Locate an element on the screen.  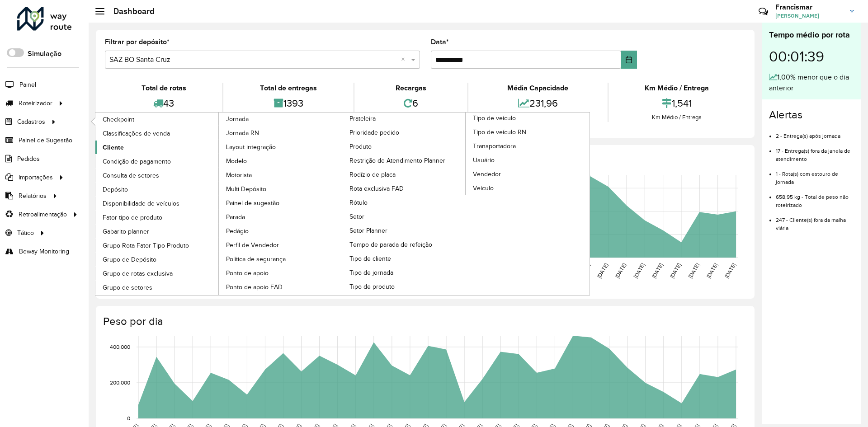
span: Veículo is located at coordinates (483, 188).